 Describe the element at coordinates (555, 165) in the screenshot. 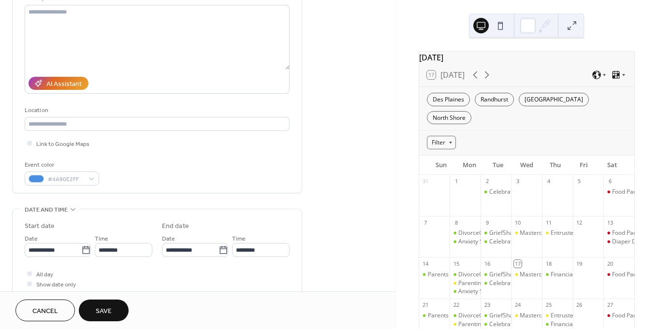

I see `div: Thu` at that location.